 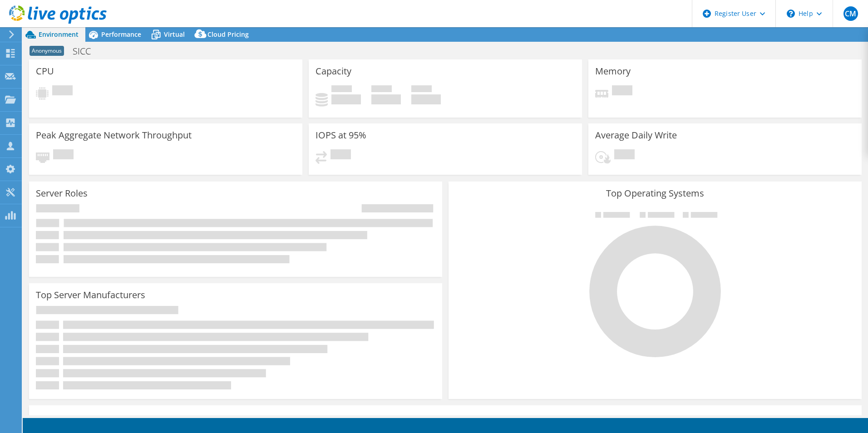 What do you see at coordinates (636, 135) in the screenshot?
I see `h3: Average Daily Write` at bounding box center [636, 135].